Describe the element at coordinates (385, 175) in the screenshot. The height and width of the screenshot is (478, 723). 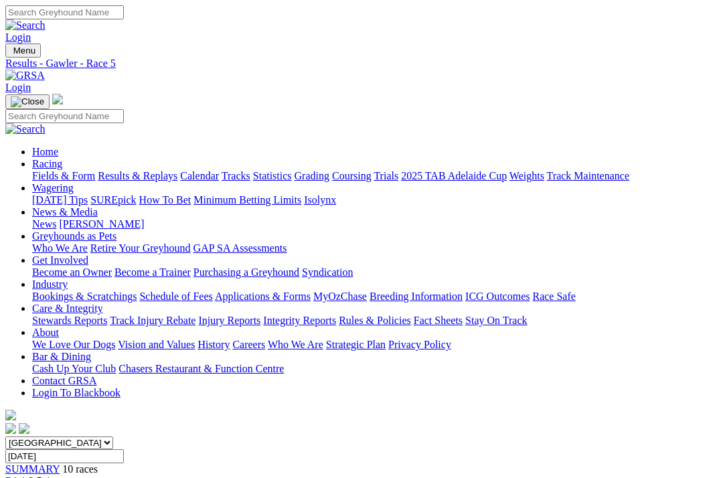
I see `a: Trials` at that location.